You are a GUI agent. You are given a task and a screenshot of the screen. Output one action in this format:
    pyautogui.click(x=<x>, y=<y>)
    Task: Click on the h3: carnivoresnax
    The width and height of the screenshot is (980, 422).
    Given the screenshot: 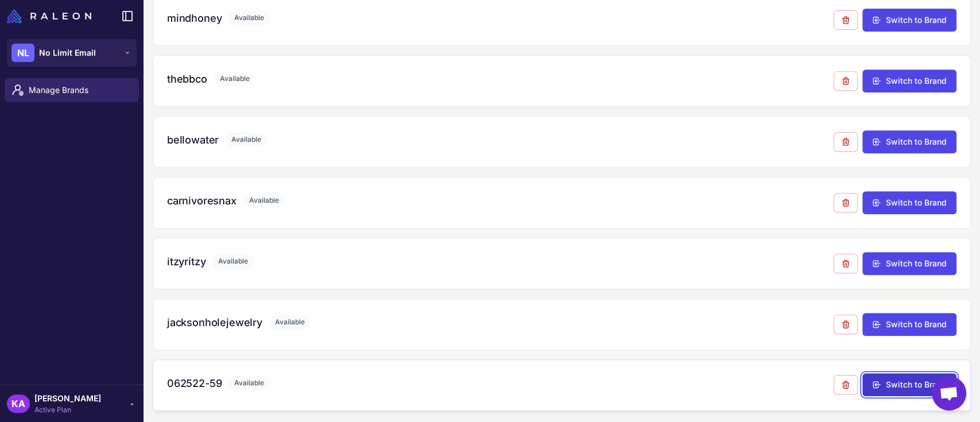 What is the action you would take?
    pyautogui.click(x=202, y=200)
    